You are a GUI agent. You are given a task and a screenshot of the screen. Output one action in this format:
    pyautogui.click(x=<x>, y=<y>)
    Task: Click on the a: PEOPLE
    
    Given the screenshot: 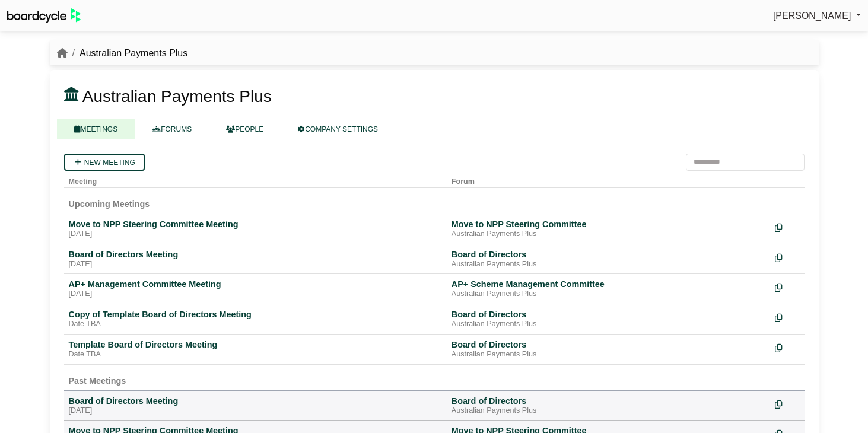 What is the action you would take?
    pyautogui.click(x=245, y=129)
    